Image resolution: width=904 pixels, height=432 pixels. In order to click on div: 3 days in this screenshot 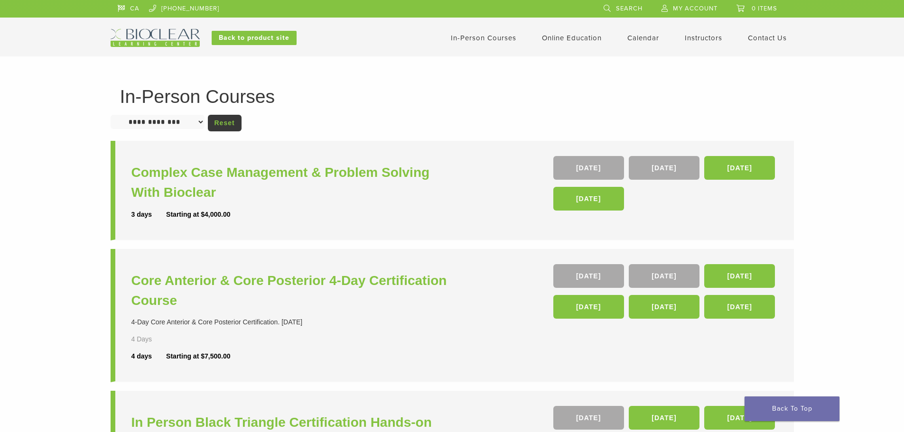, I will do `click(149, 214)`.